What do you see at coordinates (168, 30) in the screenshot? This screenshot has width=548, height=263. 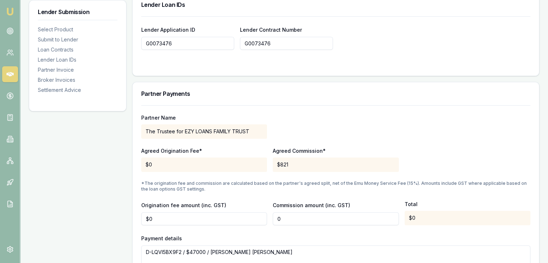 I see `label: Lender Application ID` at bounding box center [168, 30].